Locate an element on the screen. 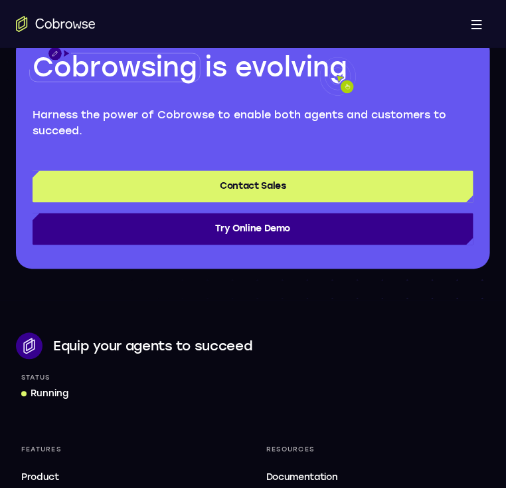 The image size is (506, 488). span: is is located at coordinates (216, 67).